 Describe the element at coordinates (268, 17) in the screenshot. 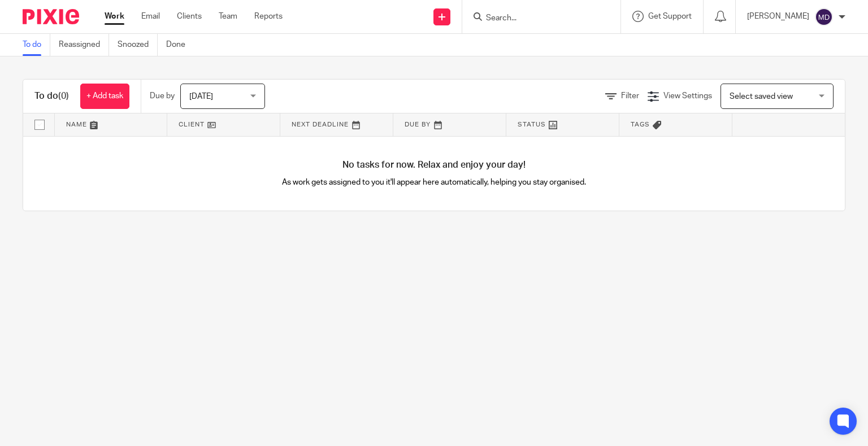

I see `a: Reports` at that location.